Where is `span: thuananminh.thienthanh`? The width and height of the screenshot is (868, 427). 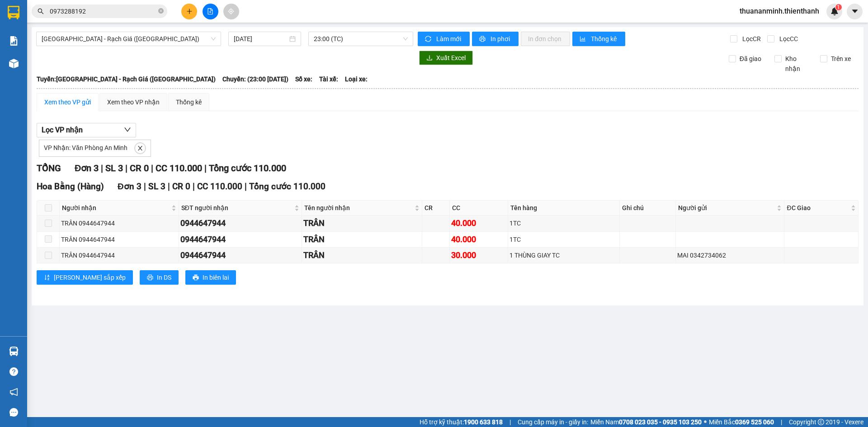 span: thuananminh.thienthanh is located at coordinates (779, 11).